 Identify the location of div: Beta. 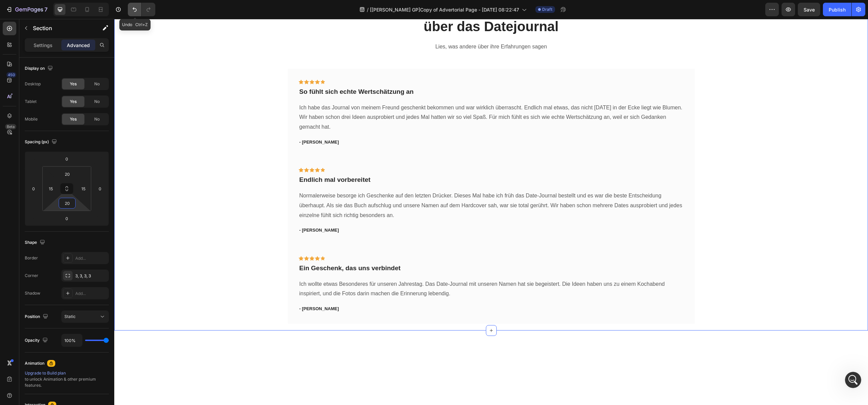
(10, 126).